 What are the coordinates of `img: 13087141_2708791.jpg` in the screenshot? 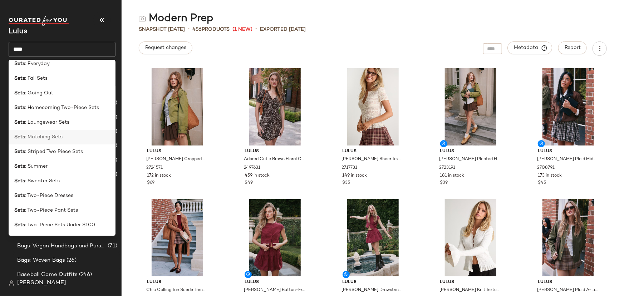 It's located at (568, 107).